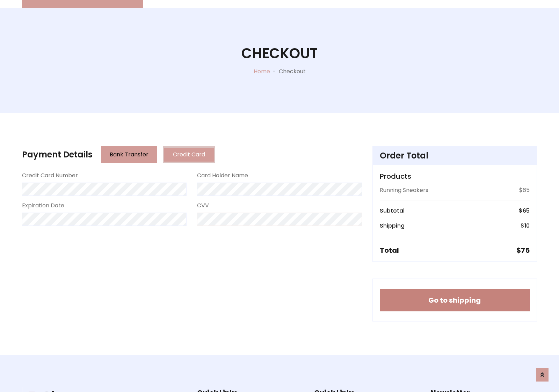 The height and width of the screenshot is (392, 559). Describe the element at coordinates (454, 156) in the screenshot. I see `h4: Order Total` at that location.